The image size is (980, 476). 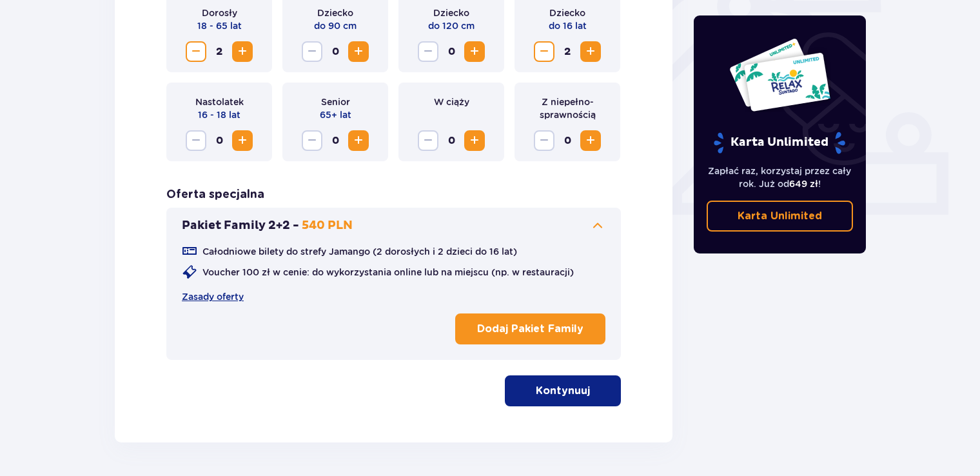 What do you see at coordinates (780, 177) in the screenshot?
I see `p: Zapłać raz, korzystaj przez cały rok. Już od !` at bounding box center [780, 177].